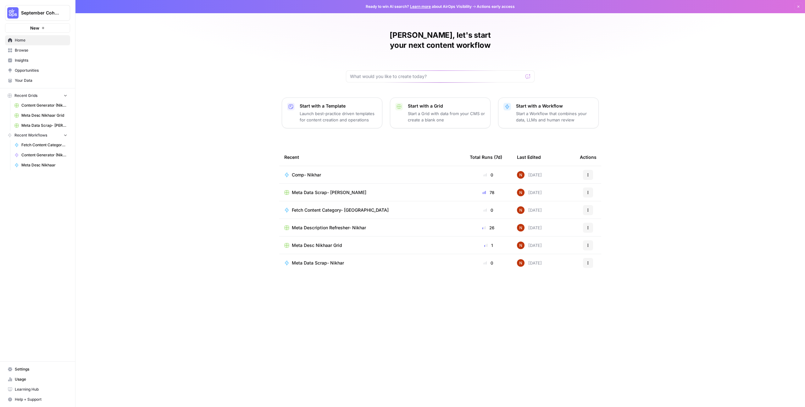 The image size is (805, 407). I want to click on a: Browse, so click(37, 50).